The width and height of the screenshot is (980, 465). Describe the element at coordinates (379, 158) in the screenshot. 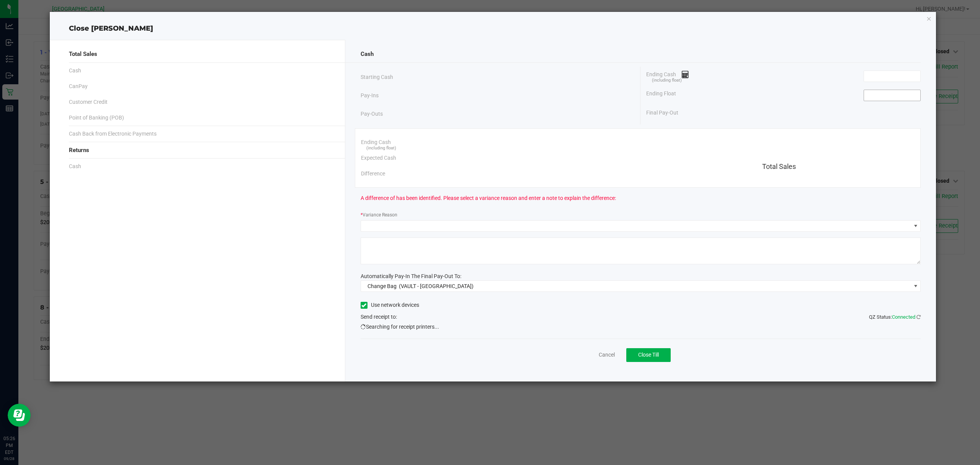

I see `span: Expected Cash` at that location.